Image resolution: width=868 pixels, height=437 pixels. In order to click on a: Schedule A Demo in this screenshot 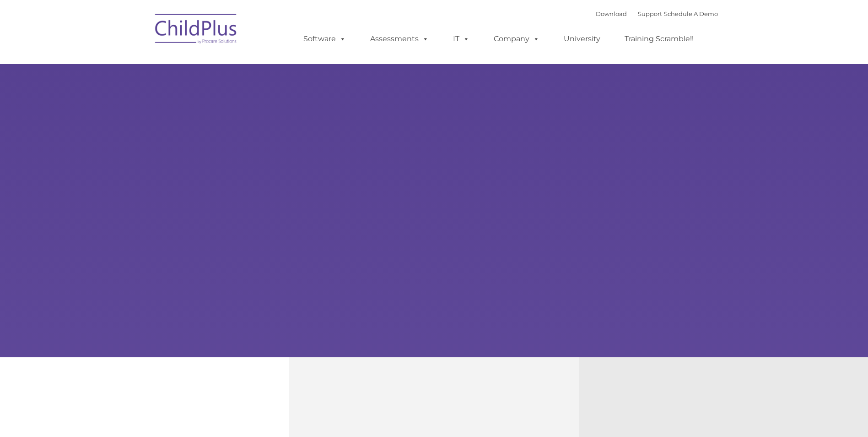, I will do `click(691, 14)`.